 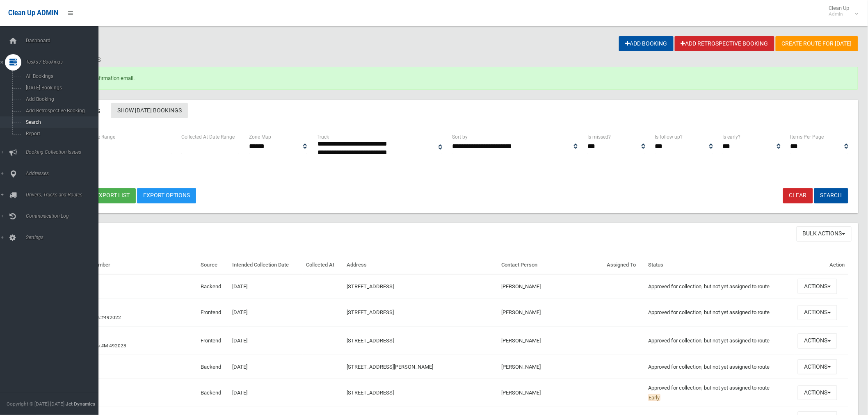 What do you see at coordinates (64, 152) in the screenshot?
I see `span: Booking Collection Issues` at bounding box center [64, 152].